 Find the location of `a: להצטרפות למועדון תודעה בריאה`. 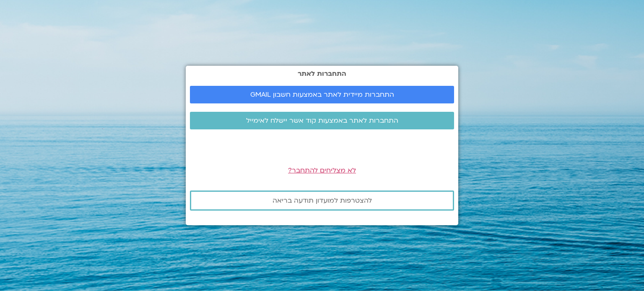

a: להצטרפות למועדון תודעה בריאה is located at coordinates (322, 201).